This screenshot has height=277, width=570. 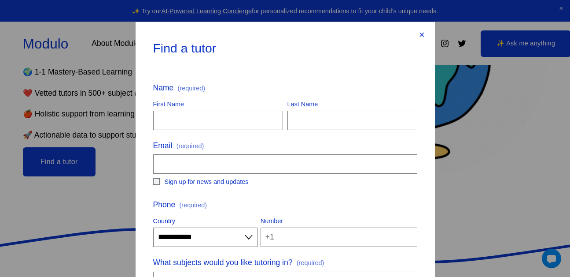 I want to click on input: Sign up for news and updates, so click(x=156, y=181).